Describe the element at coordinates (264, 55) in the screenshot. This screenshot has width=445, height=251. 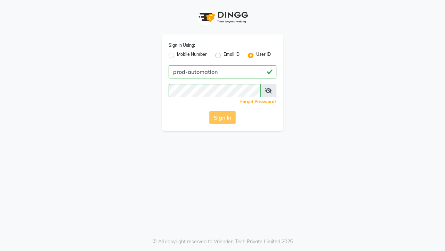
I see `label: User ID` at that location.